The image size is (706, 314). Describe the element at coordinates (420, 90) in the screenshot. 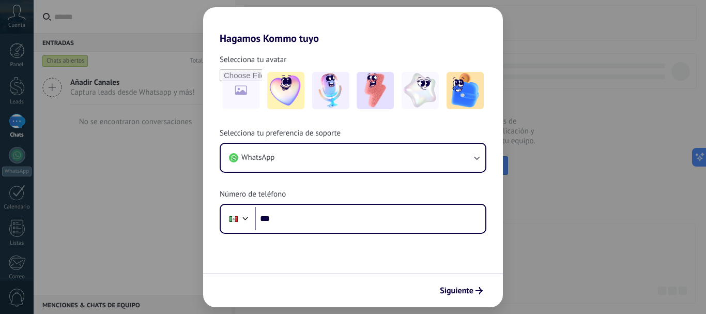

I see `img: -4.jpeg` at that location.